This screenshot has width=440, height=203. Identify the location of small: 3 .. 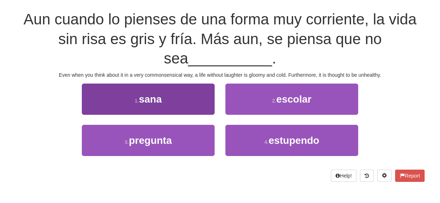
(127, 142).